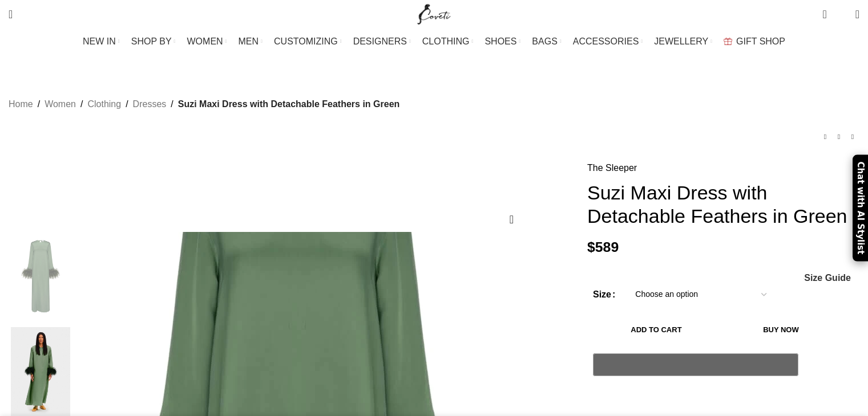 Image resolution: width=868 pixels, height=416 pixels. What do you see at coordinates (853, 137) in the screenshot?
I see `a: Next product` at bounding box center [853, 137].